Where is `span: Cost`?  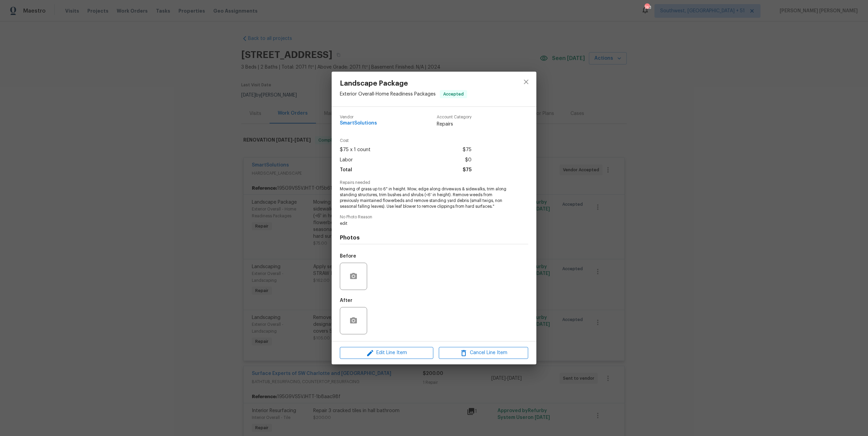 span: Cost is located at coordinates (406, 140).